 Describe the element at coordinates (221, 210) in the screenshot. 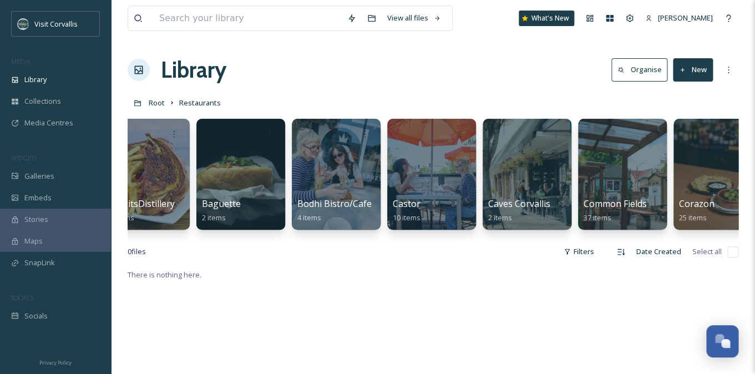

I see `a: Baguette2 items` at that location.